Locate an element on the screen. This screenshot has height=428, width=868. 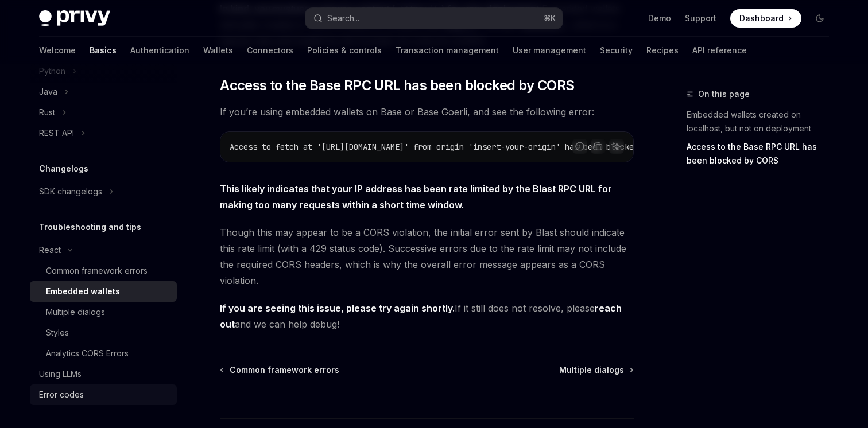
div: Java is located at coordinates (48, 92).